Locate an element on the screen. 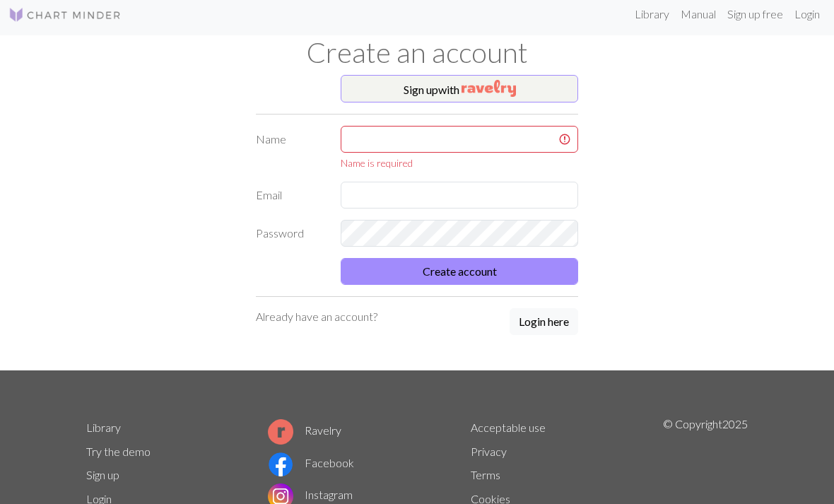  img: Ravelry logo is located at coordinates (281, 432).